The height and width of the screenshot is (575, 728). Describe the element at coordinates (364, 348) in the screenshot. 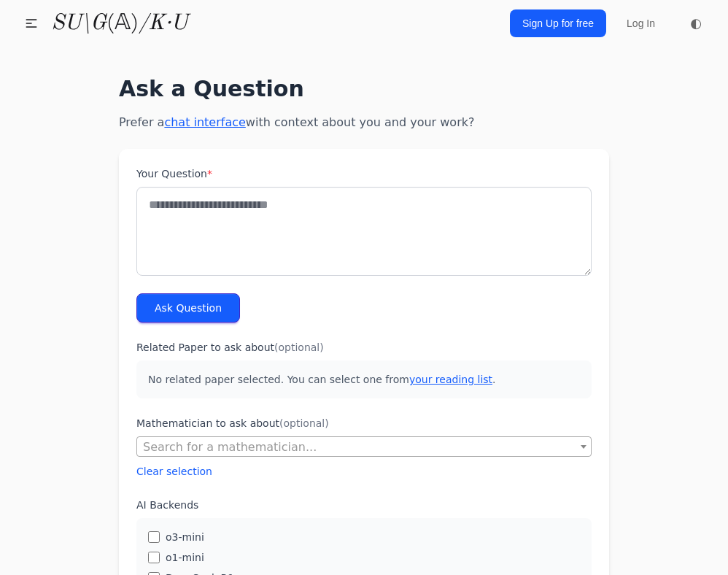

I see `label: Related Paper to ask about` at that location.